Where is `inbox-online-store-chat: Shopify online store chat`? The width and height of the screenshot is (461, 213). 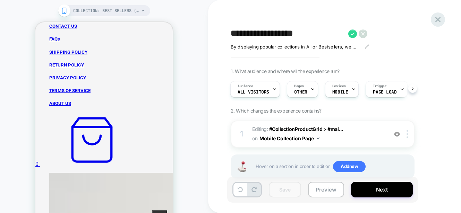
inbox-online-store-chat: Shopify online store chat is located at coordinates (124, 200).